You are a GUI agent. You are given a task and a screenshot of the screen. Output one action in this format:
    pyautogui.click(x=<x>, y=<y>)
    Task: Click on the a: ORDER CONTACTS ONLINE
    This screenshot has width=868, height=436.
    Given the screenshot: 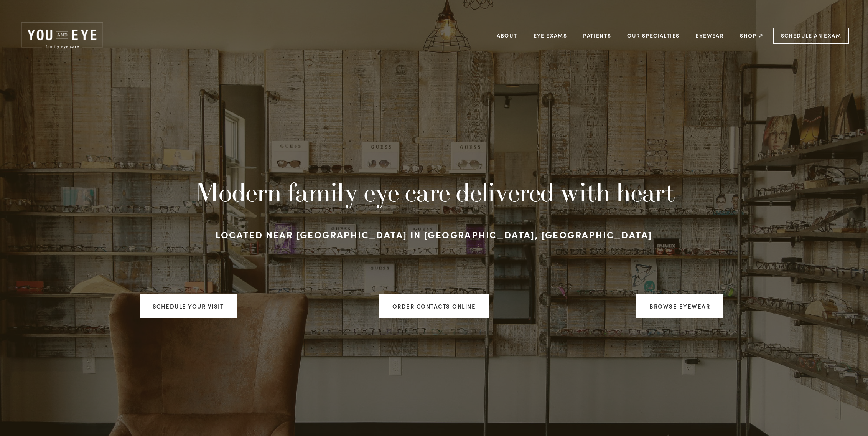 What is the action you would take?
    pyautogui.click(x=435, y=306)
    